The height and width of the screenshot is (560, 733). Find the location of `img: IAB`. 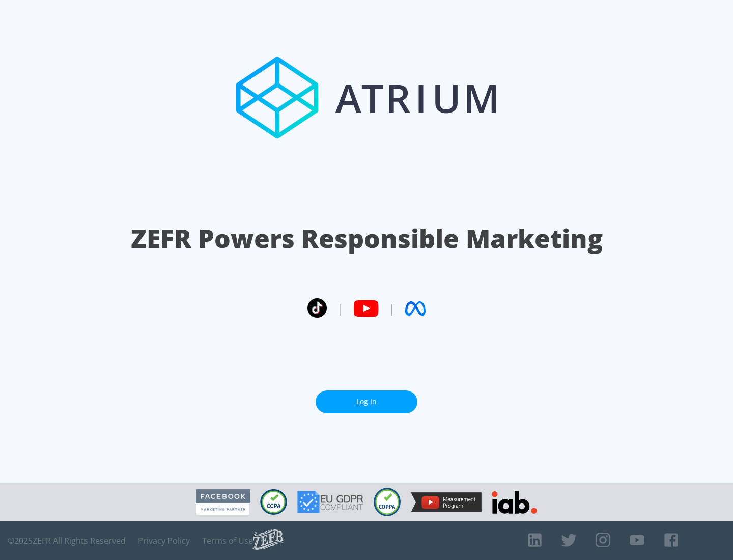

img: IAB is located at coordinates (514, 502).